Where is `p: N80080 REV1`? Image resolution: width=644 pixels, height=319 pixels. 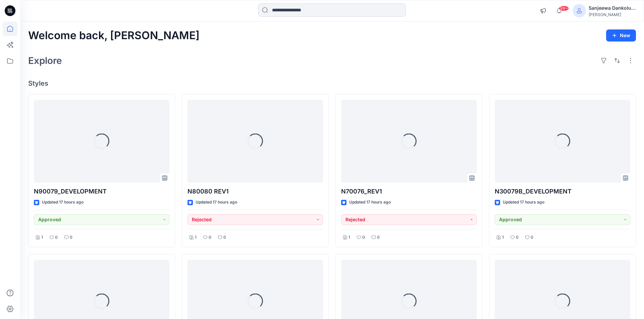 p: N80080 REV1 is located at coordinates (256, 191).